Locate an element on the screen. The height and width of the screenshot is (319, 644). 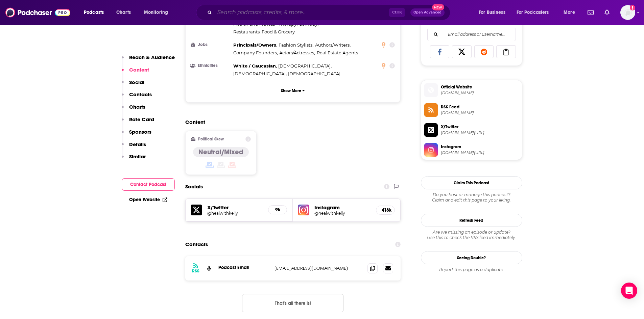
div: Search followers is located at coordinates (471, 34).